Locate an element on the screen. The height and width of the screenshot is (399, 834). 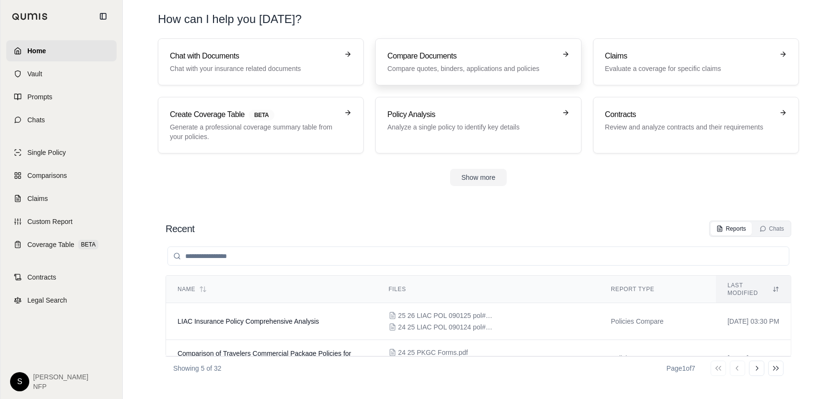
span: Comparisons is located at coordinates (47, 176).